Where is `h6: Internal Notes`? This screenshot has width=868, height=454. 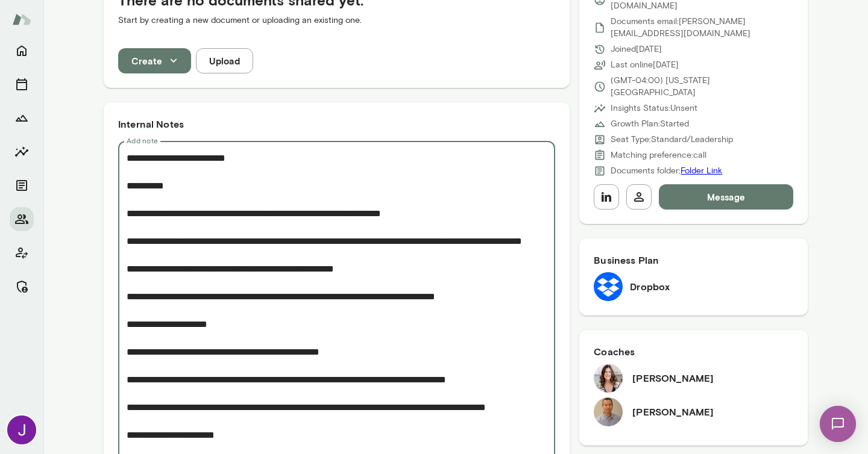
h6: Internal Notes is located at coordinates (336, 124).